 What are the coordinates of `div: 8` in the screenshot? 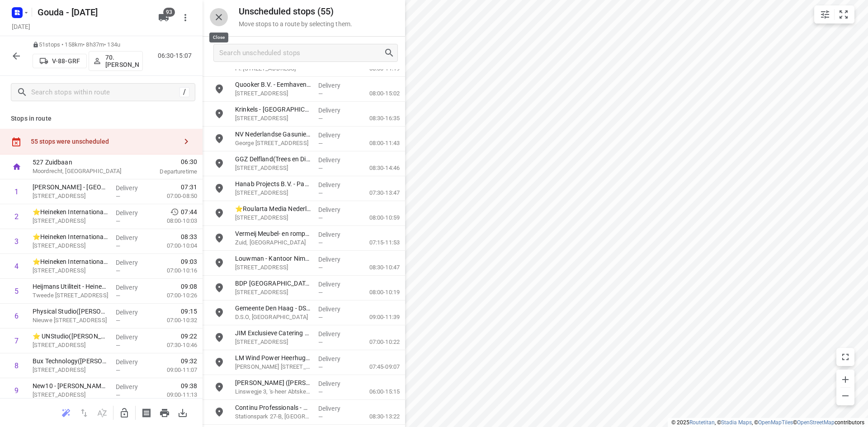 It's located at (16, 366).